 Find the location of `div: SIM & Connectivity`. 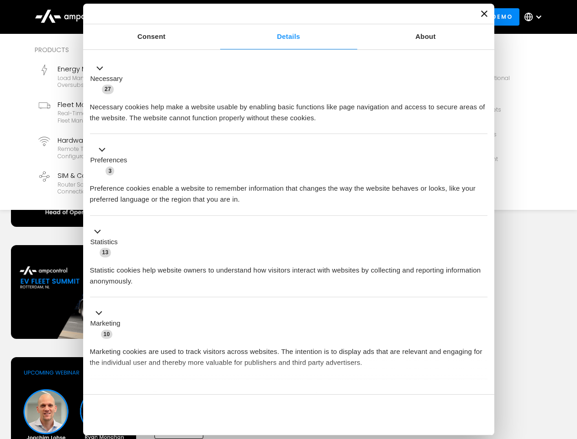

div: SIM & Connectivity is located at coordinates (117, 175).